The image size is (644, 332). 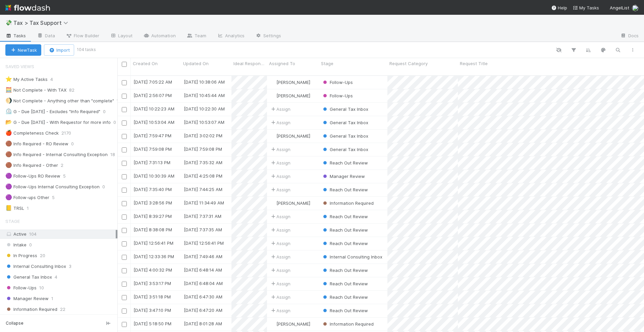 I want to click on a: Flow Builder, so click(x=83, y=37).